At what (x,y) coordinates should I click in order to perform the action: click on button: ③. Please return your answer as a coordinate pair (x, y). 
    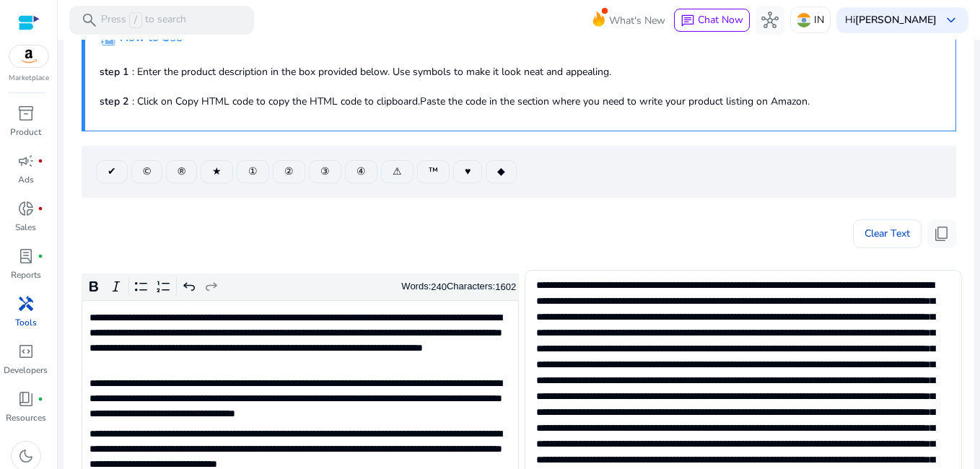
    Looking at the image, I should click on (325, 172).